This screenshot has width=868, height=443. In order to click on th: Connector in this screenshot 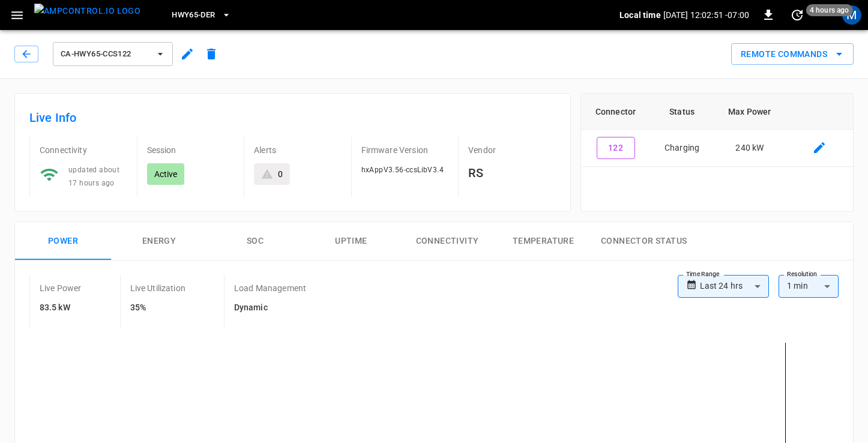, I will do `click(616, 112)`.